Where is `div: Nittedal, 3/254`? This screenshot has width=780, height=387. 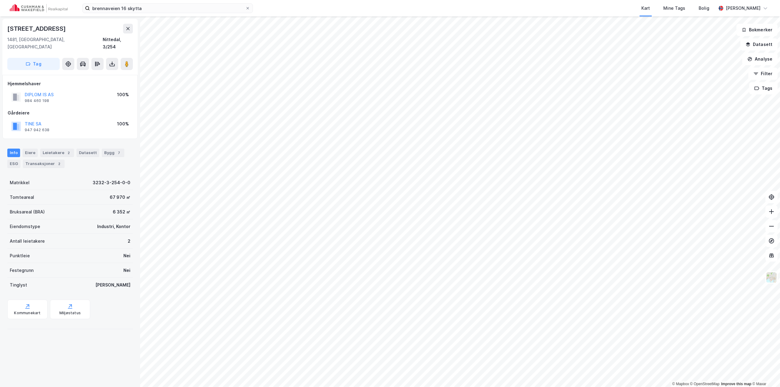 div: Nittedal, 3/254 is located at coordinates (118, 43).